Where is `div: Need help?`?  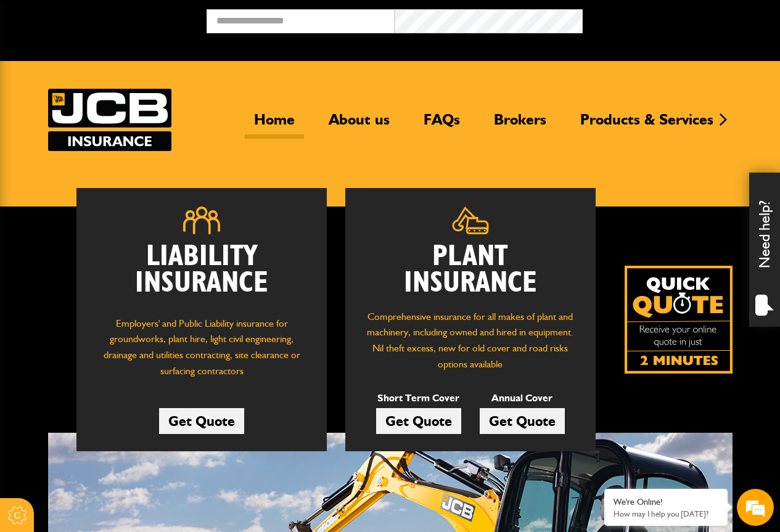 div: Need help? is located at coordinates (765, 250).